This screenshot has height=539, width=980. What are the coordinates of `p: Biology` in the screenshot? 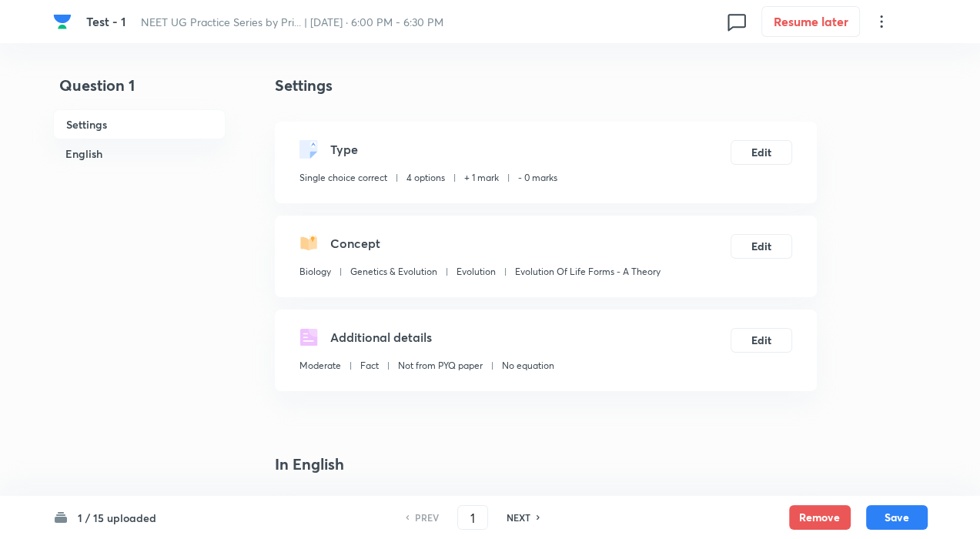 It's located at (315, 272).